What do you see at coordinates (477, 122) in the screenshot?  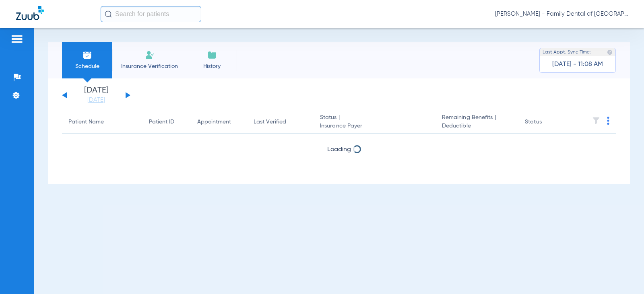 I see `th: Remaining Benefits |` at bounding box center [477, 122].